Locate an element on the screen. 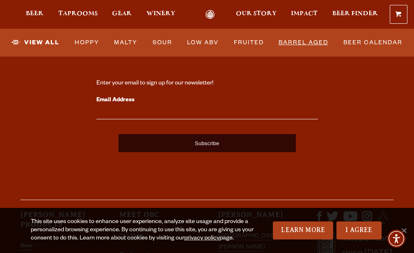  a: Learn More is located at coordinates (303, 231).